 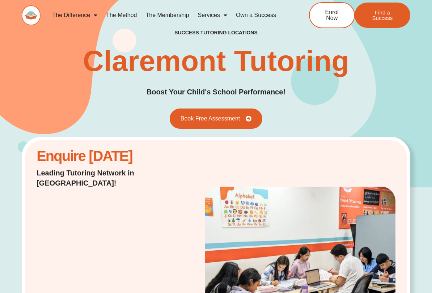 What do you see at coordinates (213, 15) in the screenshot?
I see `a: Services` at bounding box center [213, 15].